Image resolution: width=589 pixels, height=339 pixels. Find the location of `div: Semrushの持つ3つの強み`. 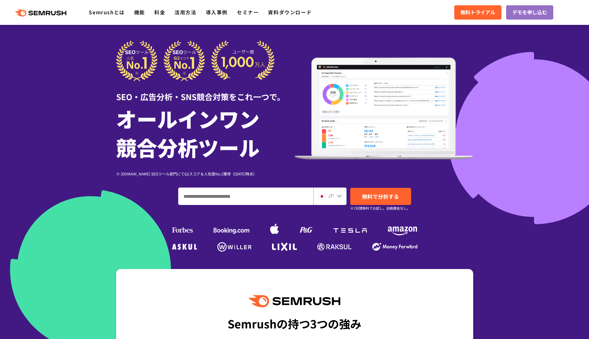

div: Semrushの持つ3つの強み is located at coordinates (294, 323).